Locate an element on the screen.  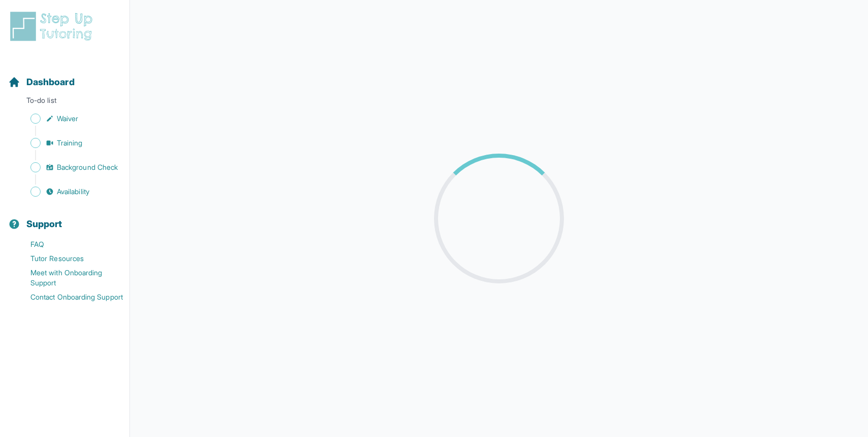
span: Background Check is located at coordinates (87, 167).